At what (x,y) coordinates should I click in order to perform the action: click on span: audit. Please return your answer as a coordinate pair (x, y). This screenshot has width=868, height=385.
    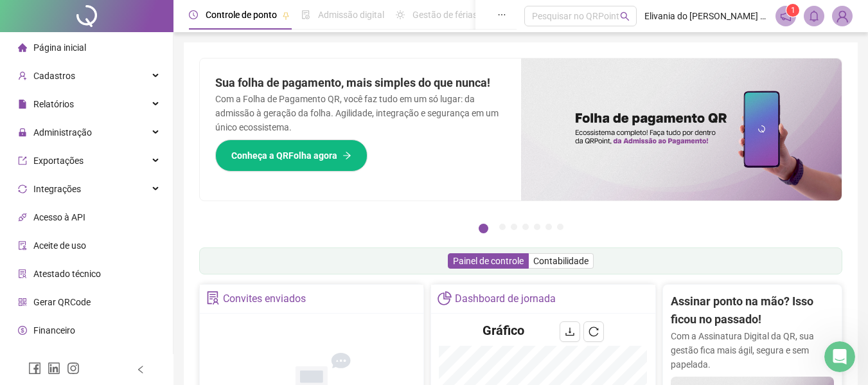
    Looking at the image, I should click on (23, 246).